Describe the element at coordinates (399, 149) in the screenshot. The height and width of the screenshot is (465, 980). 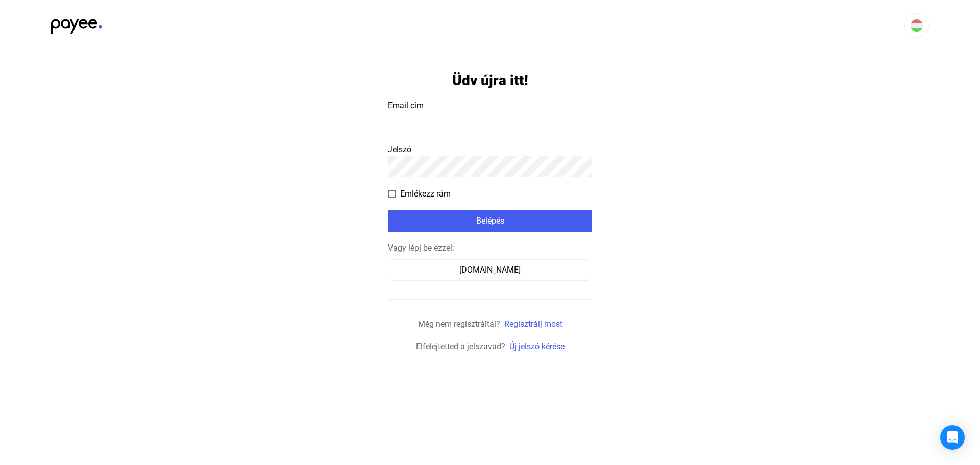
I see `span: Jelszó` at that location.